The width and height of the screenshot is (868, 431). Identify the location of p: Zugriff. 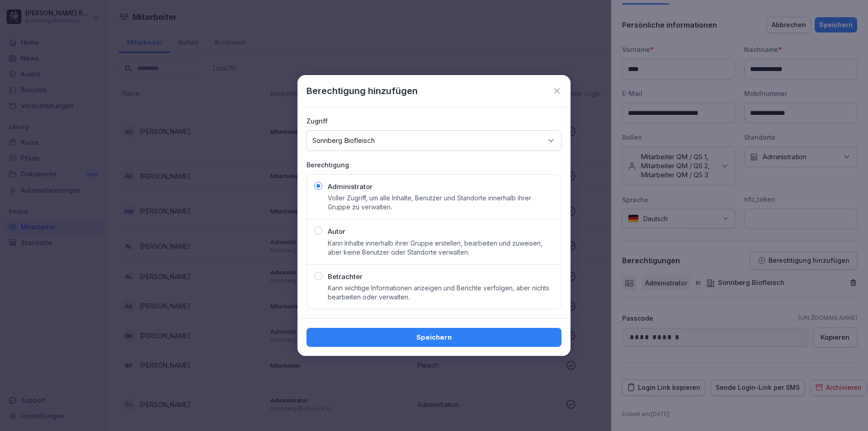
(434, 121).